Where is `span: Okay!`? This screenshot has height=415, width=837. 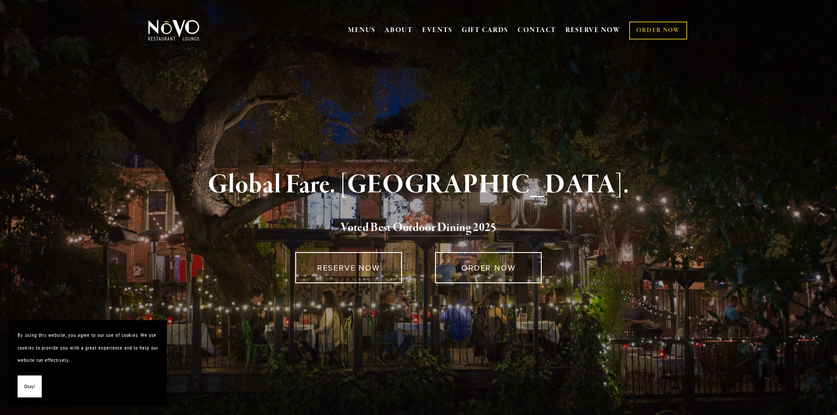 span: Okay! is located at coordinates (29, 386).